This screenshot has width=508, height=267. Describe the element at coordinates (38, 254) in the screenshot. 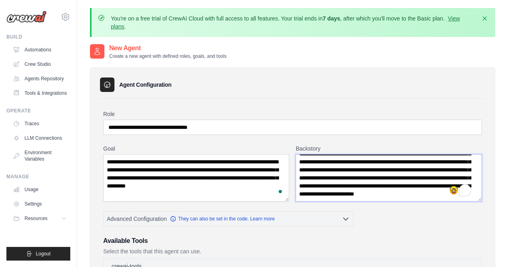

I see `button: Logout` at that location.